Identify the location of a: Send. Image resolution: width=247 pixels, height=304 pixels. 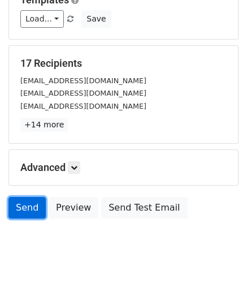
(27, 208).